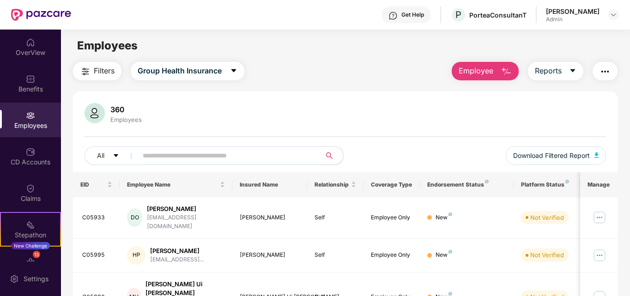 The height and width of the screenshot is (296, 630). I want to click on img: svg+xml;base64,PHN2ZyBpZD0iQmVuZWZpdHMiIHhtbG5zPSJodHRwOi8vd3d3LnczLm9yZy8yMDAwL3N2ZyIgd2lkdGg9Ij..., so click(30, 79).